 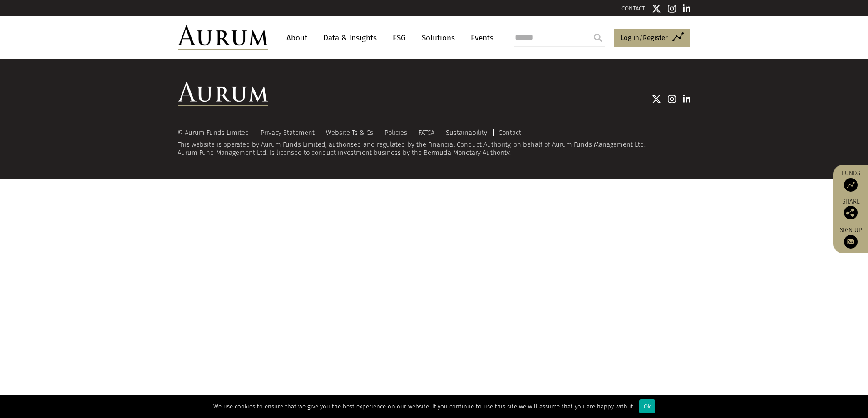 I want to click on a: About, so click(x=297, y=37).